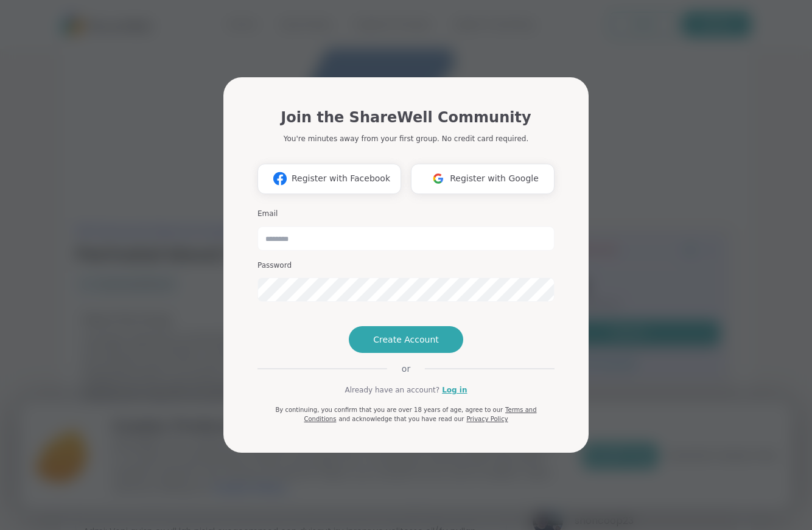  What do you see at coordinates (406, 369) in the screenshot?
I see `span: or` at bounding box center [406, 369].